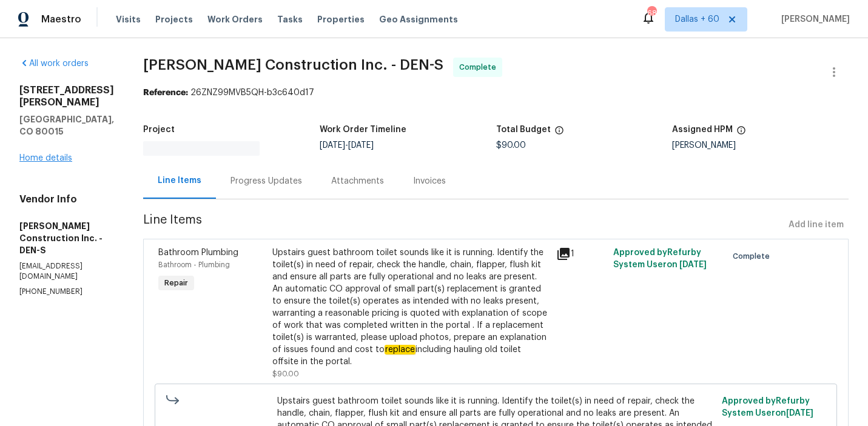 The width and height of the screenshot is (868, 426). What do you see at coordinates (523, 130) in the screenshot?
I see `h5: Total Budget` at bounding box center [523, 130].